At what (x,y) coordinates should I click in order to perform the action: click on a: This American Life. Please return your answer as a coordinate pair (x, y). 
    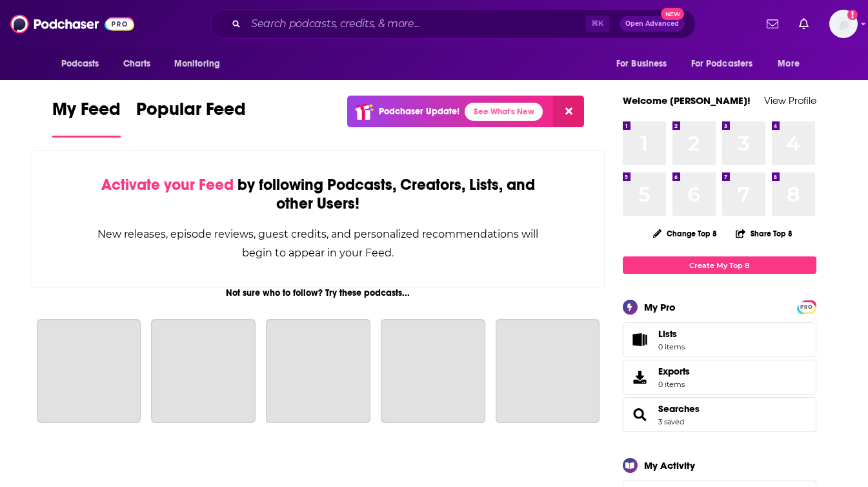
    Looking at the image, I should click on (203, 372).